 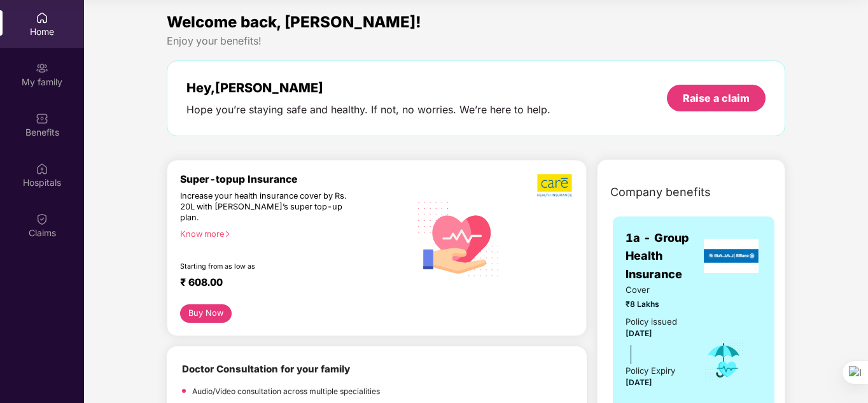 I want to click on span: 1a - Group Health Insurance, so click(x=663, y=256).